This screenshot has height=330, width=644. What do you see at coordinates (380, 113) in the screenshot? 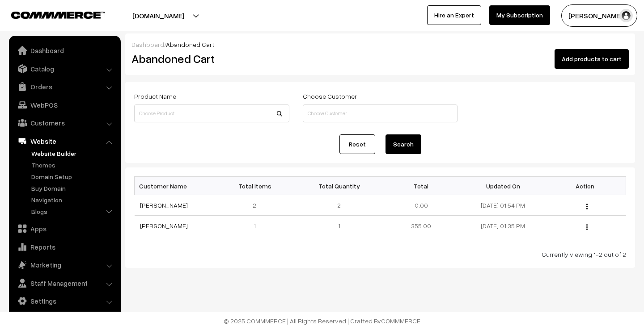
I see `input: Choose Customer` at bounding box center [380, 113].